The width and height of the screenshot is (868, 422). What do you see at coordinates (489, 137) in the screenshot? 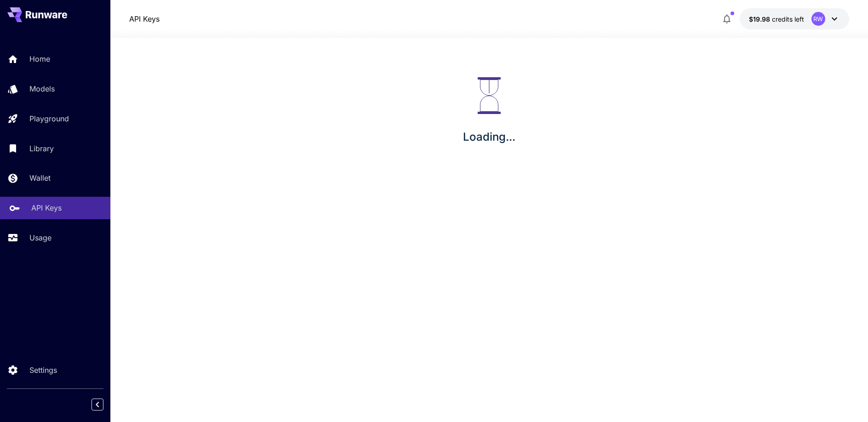
I see `p: Loading...` at bounding box center [489, 137].